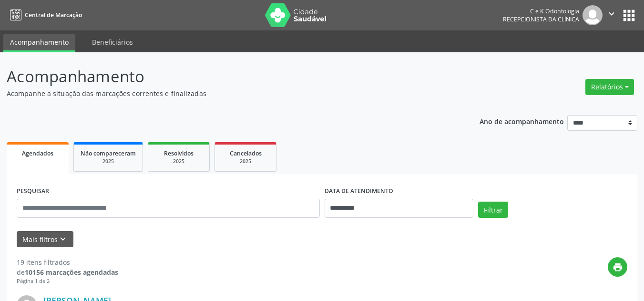  What do you see at coordinates (33, 192) in the screenshot?
I see `label: PESQUISAR` at bounding box center [33, 192].